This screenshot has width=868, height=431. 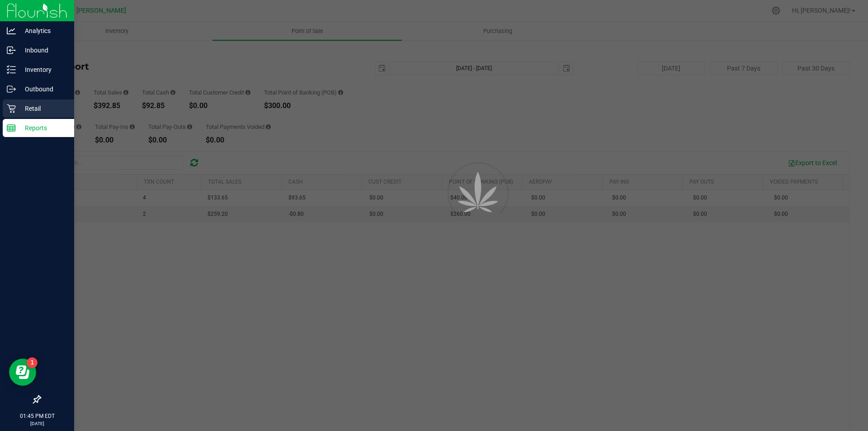 What do you see at coordinates (43, 89) in the screenshot?
I see `p: Outbound` at bounding box center [43, 89].